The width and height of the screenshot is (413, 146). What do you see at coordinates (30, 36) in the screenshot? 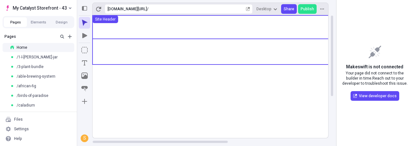
I see `div: Pages` at bounding box center [30, 36].